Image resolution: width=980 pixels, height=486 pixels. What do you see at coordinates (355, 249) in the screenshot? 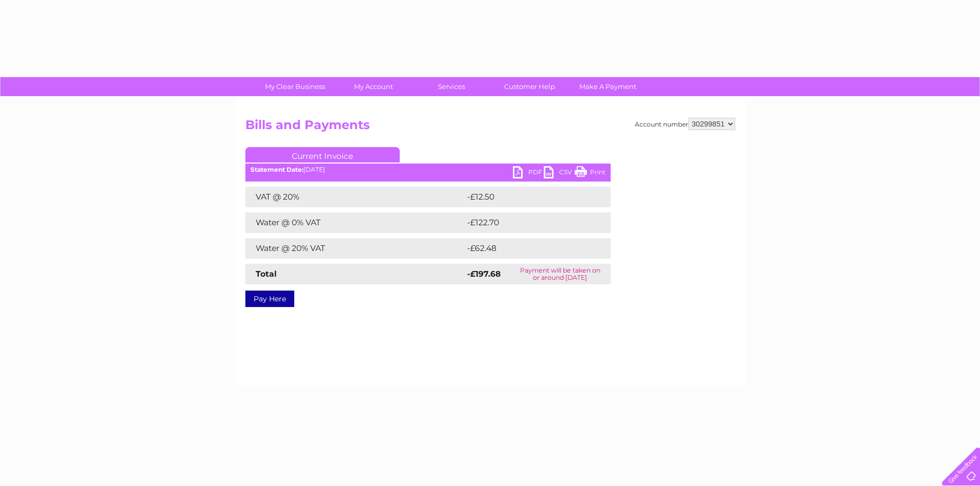
I see `td: Water @ 20% VAT` at bounding box center [355, 249].